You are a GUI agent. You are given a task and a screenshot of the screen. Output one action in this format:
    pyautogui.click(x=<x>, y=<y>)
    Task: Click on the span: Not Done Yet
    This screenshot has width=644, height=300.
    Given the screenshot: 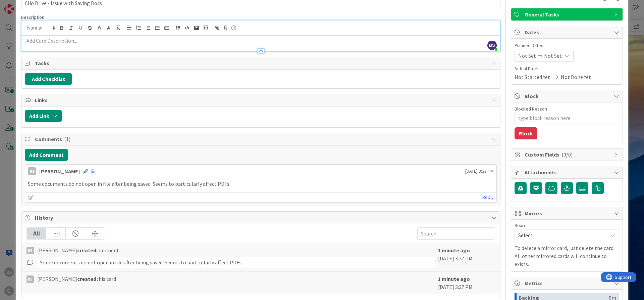 What is the action you would take?
    pyautogui.click(x=576, y=77)
    